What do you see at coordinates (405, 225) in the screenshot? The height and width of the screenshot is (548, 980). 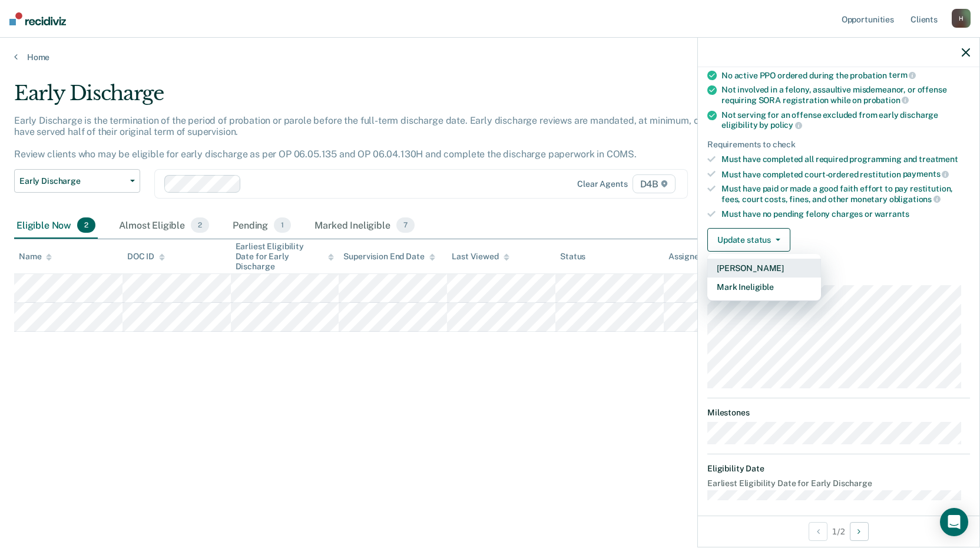 I see `span: 7` at bounding box center [405, 225].